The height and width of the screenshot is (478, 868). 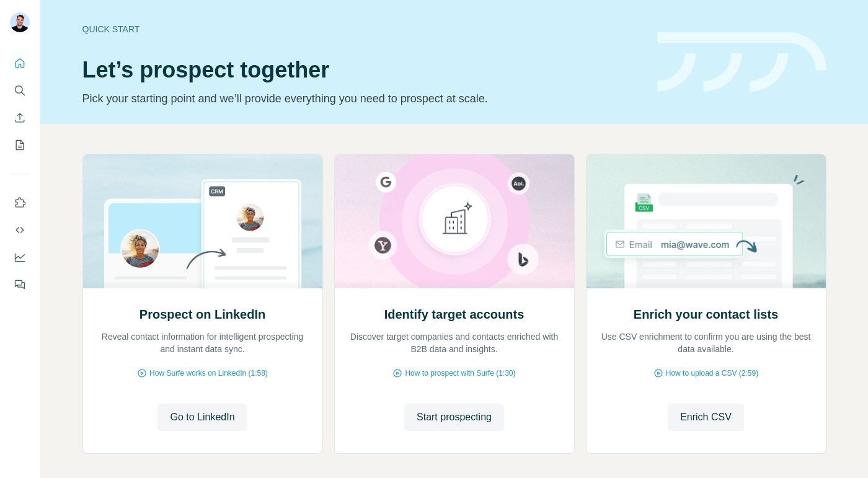 What do you see at coordinates (706, 343) in the screenshot?
I see `p: Use CSV enrichment to confirm you are using the best data available.` at bounding box center [706, 343].